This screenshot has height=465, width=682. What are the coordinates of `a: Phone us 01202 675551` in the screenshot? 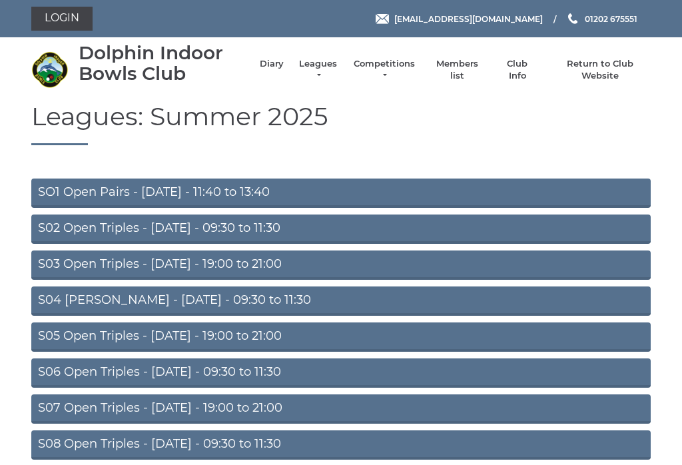 It's located at (601, 19).